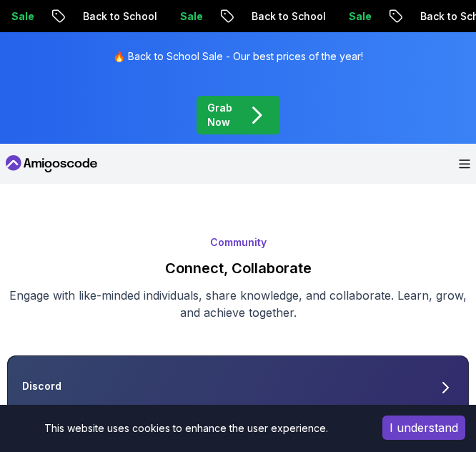 The height and width of the screenshot is (452, 476). What do you see at coordinates (238, 56) in the screenshot?
I see `p: 🔥 Back to School Sale - Our best prices of the year!` at bounding box center [238, 56].